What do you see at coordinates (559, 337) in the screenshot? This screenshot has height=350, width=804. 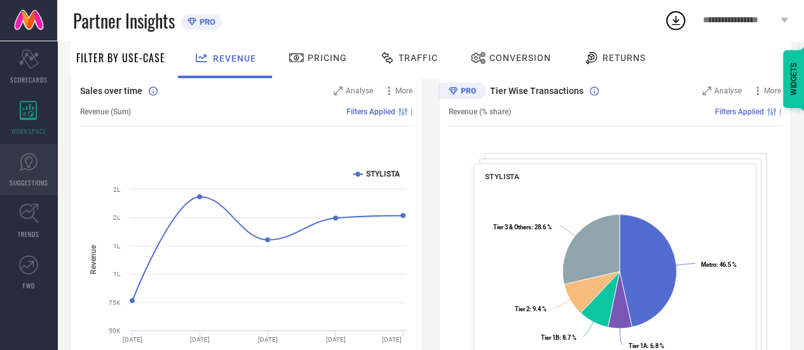 I see `text: : 8.7 %` at bounding box center [559, 337].